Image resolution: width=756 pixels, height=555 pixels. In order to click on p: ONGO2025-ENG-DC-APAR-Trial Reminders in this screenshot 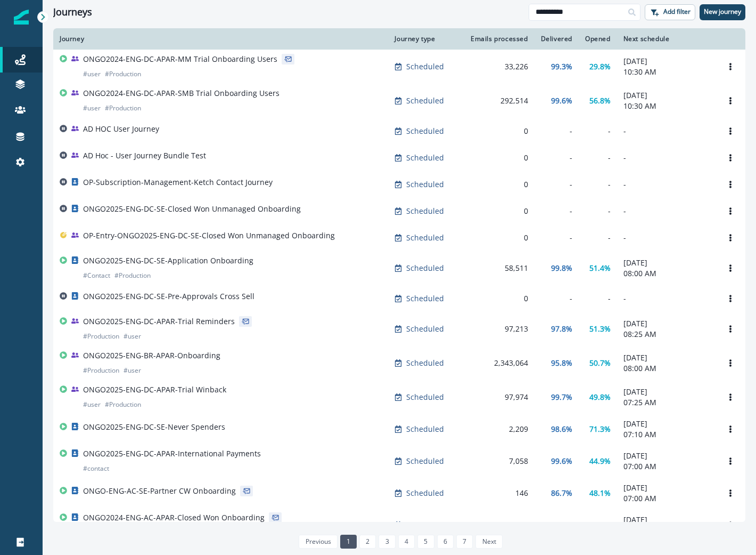, I will do `click(159, 321)`.